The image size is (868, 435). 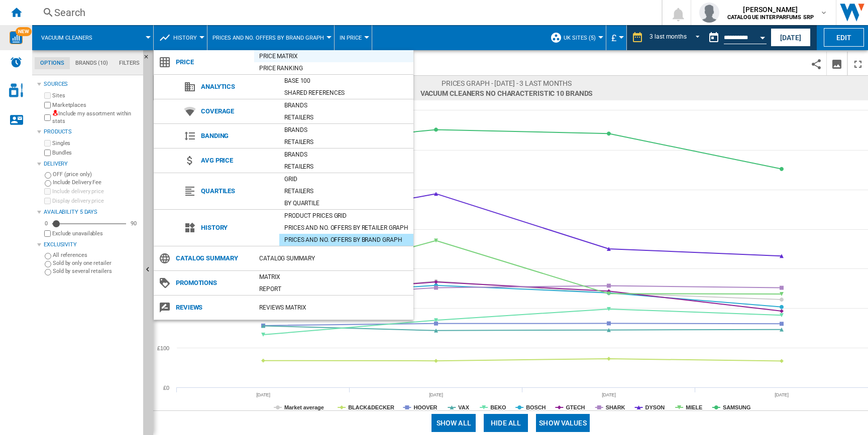 I want to click on div: Price Matrix, so click(x=333, y=56).